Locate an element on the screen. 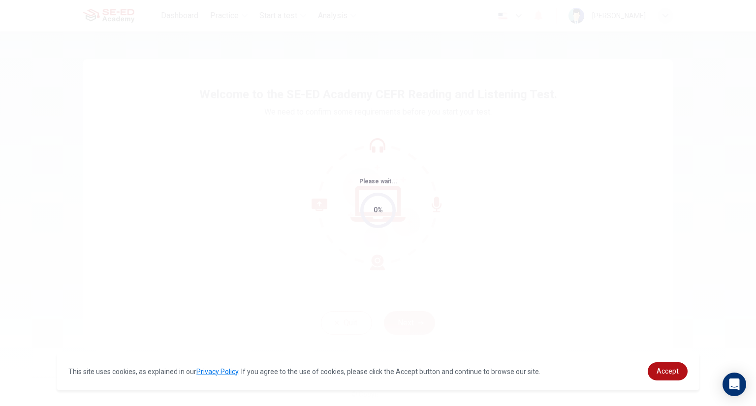  div: cookieconsent is located at coordinates (378, 371).